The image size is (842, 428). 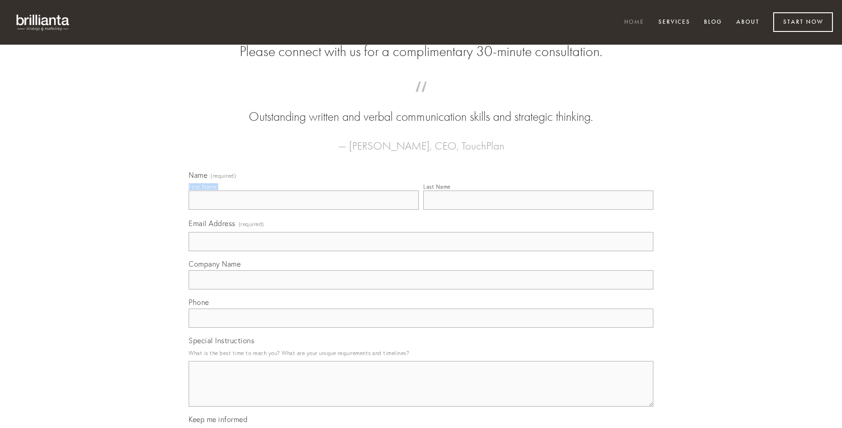 What do you see at coordinates (713, 22) in the screenshot?
I see `a: Blog` at bounding box center [713, 22].